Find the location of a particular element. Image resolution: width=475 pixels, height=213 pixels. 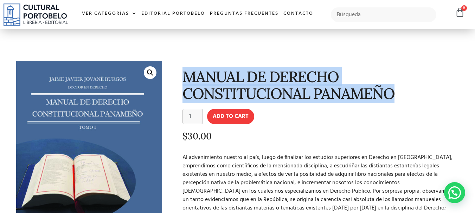

bdi: 30.00 is located at coordinates (197, 136).